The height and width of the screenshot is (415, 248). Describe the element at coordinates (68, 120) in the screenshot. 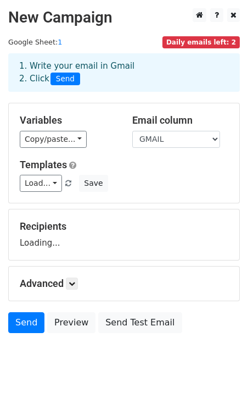

I see `h5: Variables` at that location.